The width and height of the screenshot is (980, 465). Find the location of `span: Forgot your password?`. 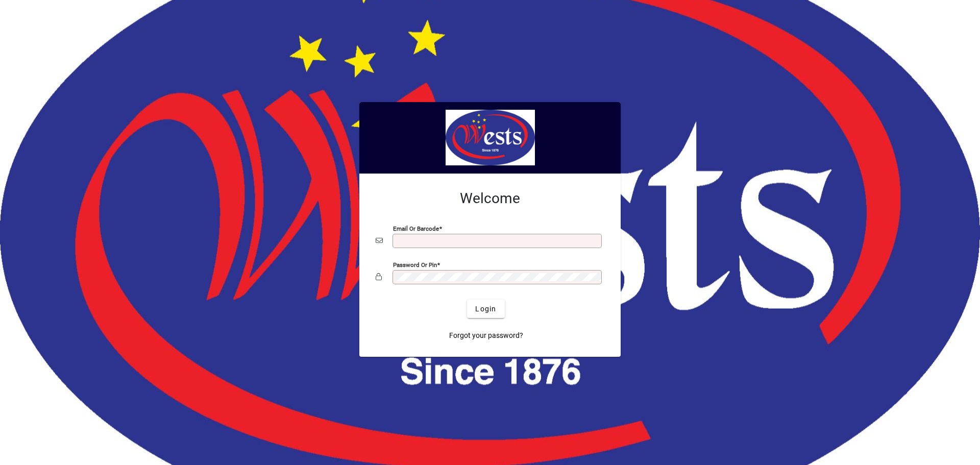

span: Forgot your password? is located at coordinates (486, 335).